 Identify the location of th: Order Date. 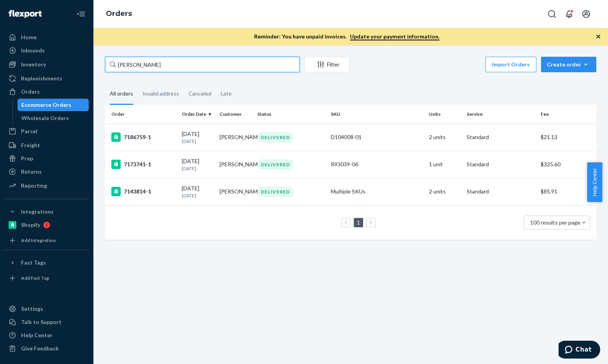
(197, 114).